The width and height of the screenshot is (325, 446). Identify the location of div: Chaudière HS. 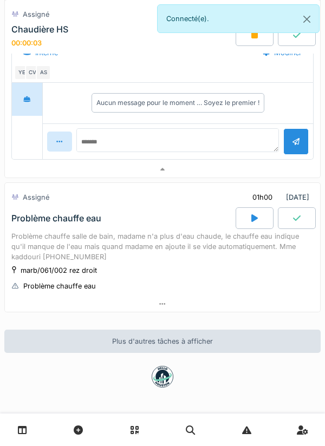
(40, 29).